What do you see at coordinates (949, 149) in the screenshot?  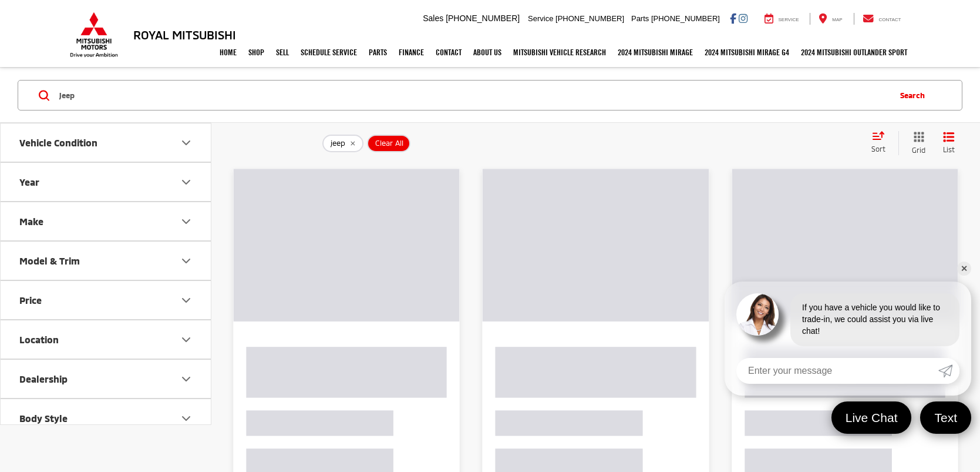 I see `span: List` at bounding box center [949, 149].